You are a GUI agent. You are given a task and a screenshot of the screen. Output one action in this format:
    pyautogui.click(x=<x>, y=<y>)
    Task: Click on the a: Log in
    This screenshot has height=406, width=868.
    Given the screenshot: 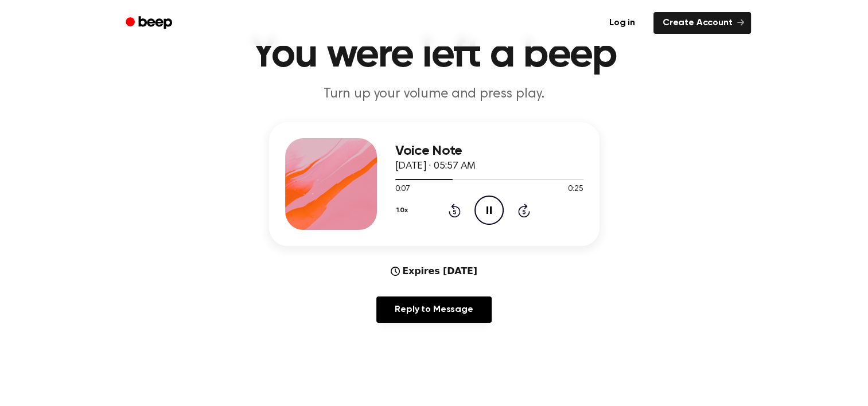 What is the action you would take?
    pyautogui.click(x=622, y=23)
    